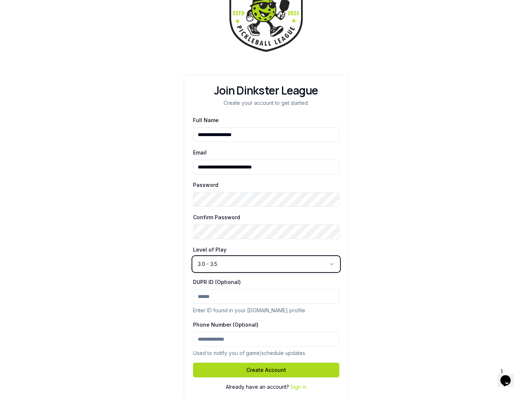  Describe the element at coordinates (266, 103) in the screenshot. I see `div: Create your account to get started.` at that location.